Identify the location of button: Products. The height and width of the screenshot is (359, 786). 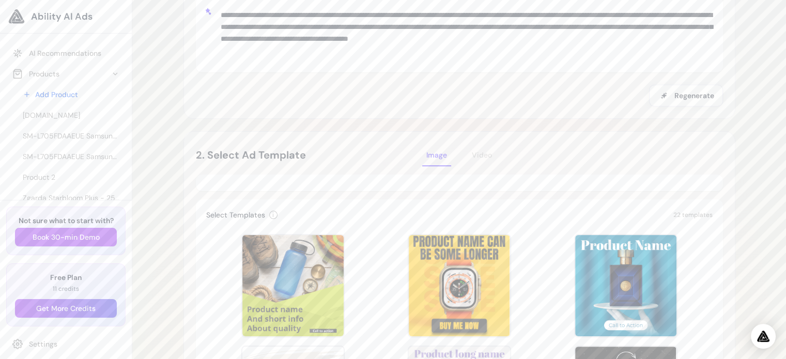
(66, 74).